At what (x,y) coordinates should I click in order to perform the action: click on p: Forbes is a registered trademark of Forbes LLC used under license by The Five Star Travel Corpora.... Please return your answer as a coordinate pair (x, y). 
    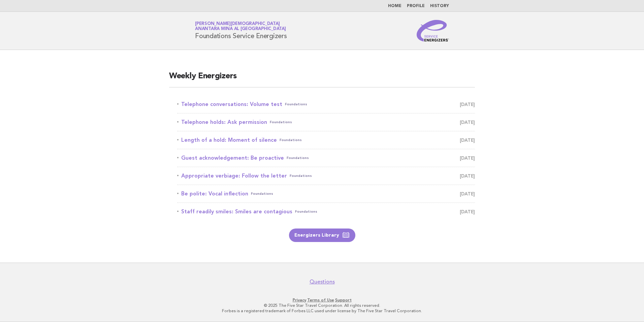
    Looking at the image, I should click on (322, 311).